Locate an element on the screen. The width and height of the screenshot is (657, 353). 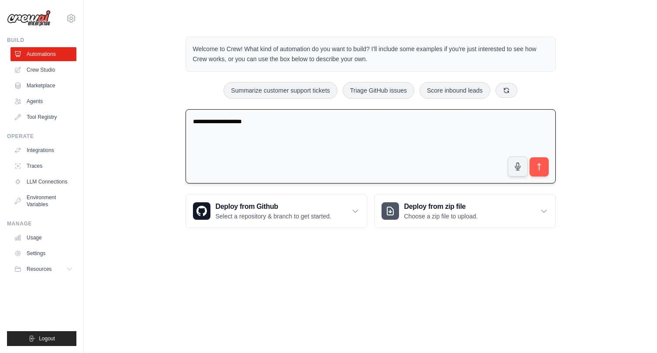
a: Traces is located at coordinates (43, 166).